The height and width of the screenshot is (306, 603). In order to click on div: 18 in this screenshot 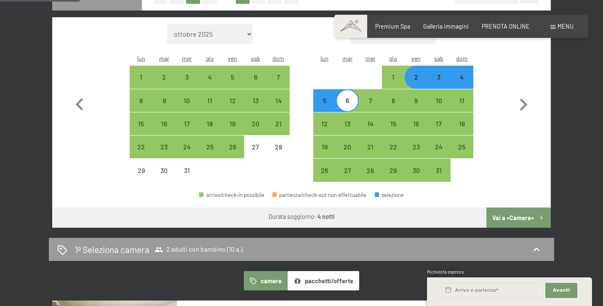, I will do `click(462, 131)`.